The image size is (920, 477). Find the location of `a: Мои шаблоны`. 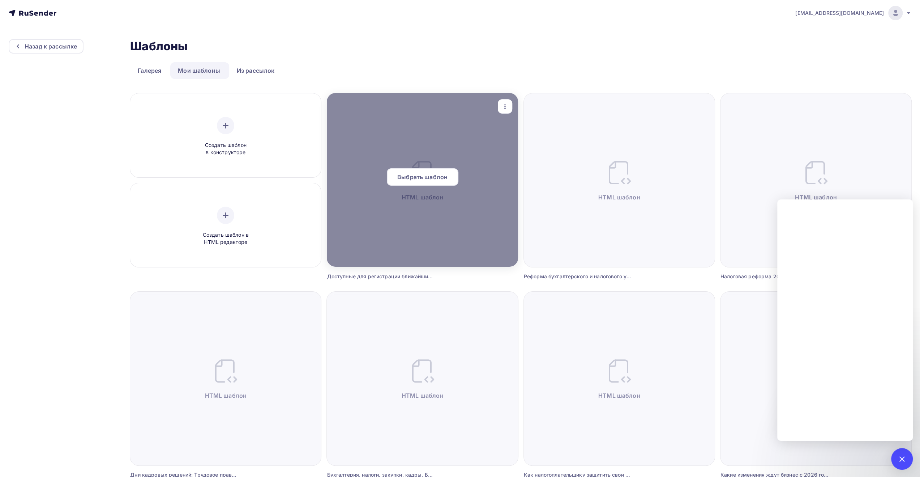

a: Мои шаблоны is located at coordinates (199, 71).